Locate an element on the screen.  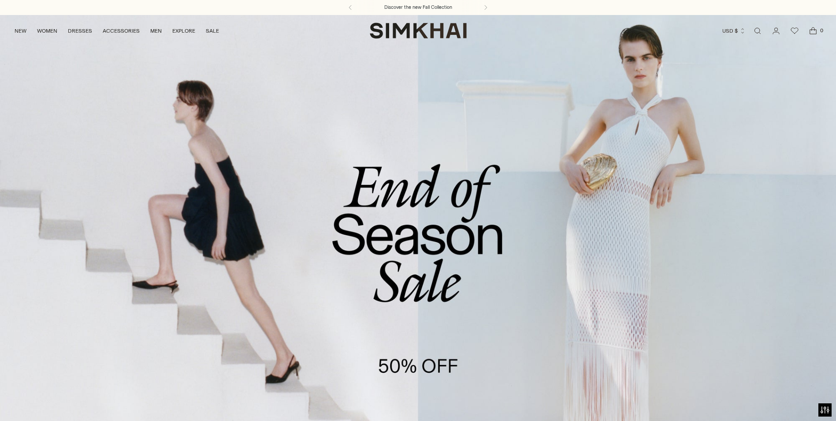
a: Open search modal is located at coordinates (758, 31).